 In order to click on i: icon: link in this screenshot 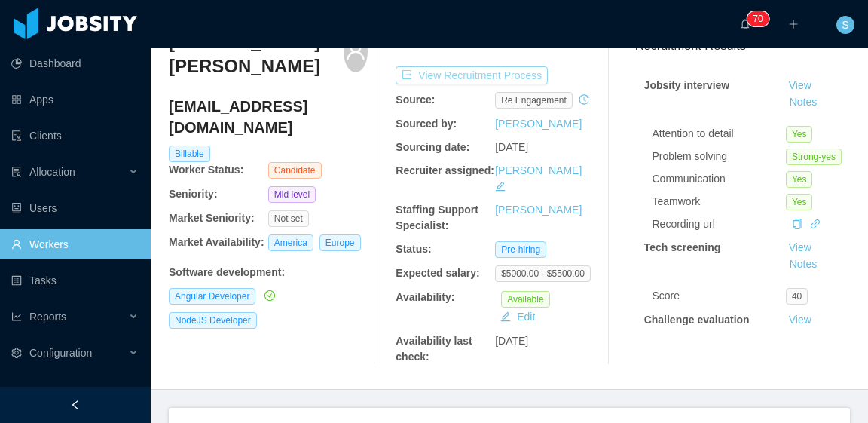, I will do `click(815, 224)`.